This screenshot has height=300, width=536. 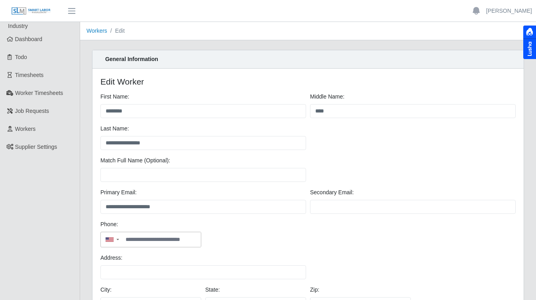 What do you see at coordinates (115, 128) in the screenshot?
I see `label: Last Name:` at bounding box center [115, 128].